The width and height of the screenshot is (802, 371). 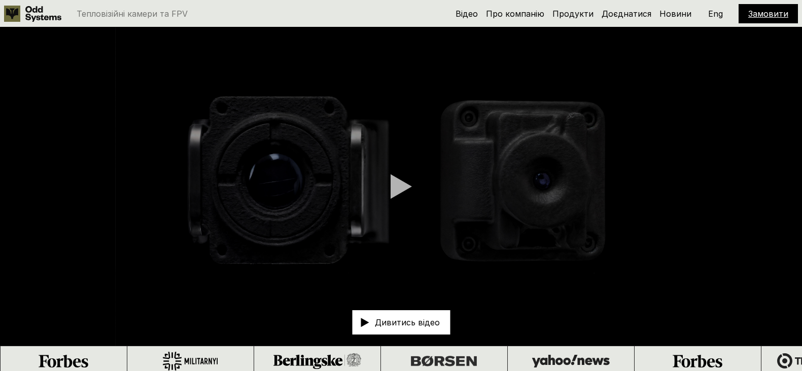 I want to click on a: Новини, so click(x=675, y=14).